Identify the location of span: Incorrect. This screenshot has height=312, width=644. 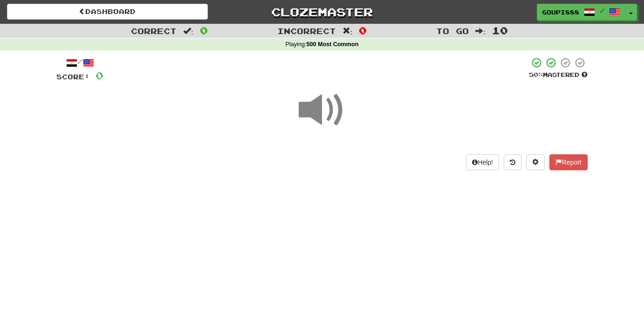
(307, 31).